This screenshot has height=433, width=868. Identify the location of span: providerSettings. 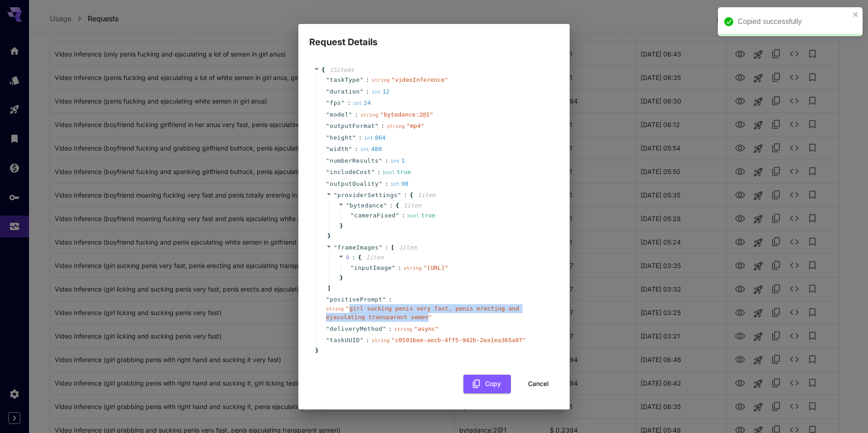
(367, 195).